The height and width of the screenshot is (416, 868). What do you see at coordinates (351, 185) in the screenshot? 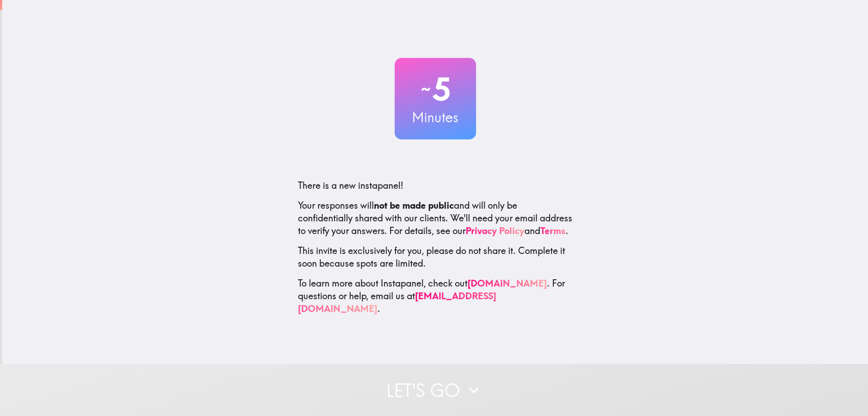
I see `span: There is a new instapanel!` at bounding box center [351, 185].